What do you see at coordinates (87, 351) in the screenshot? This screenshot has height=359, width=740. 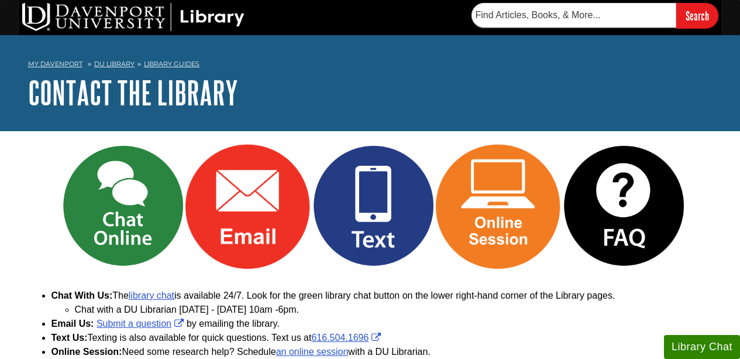 I see `strong: Online Session:` at bounding box center [87, 351].